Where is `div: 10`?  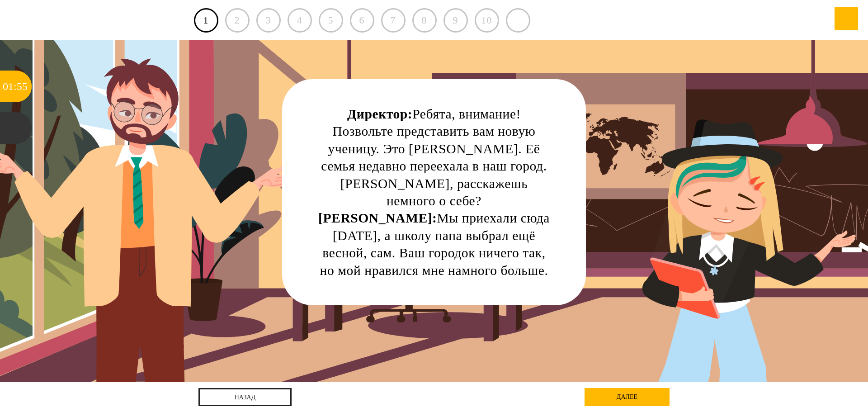
div: 10 is located at coordinates (487, 20).